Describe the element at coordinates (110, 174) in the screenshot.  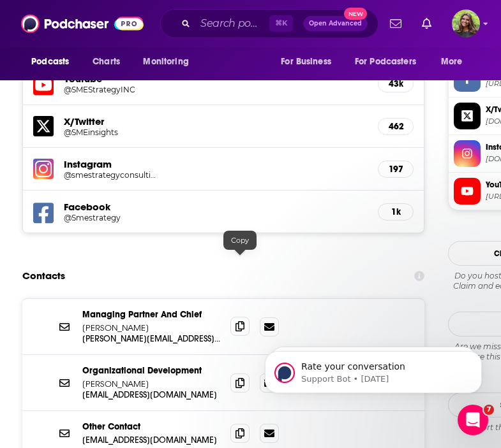
I see `h5: @smestrategyconsulting` at that location.